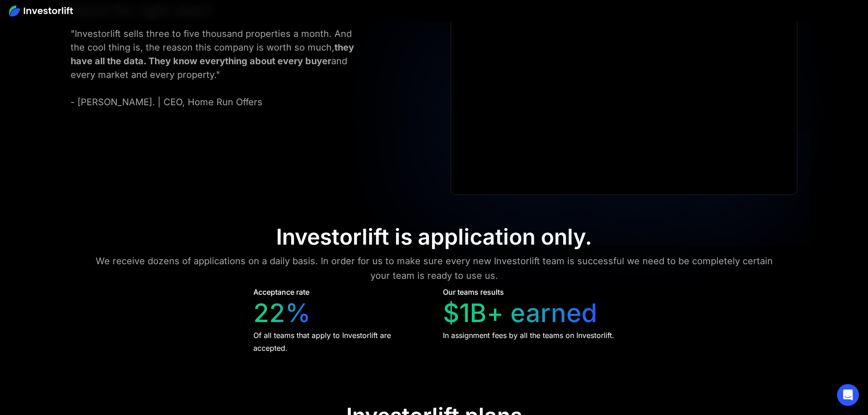 The width and height of the screenshot is (868, 415). What do you see at coordinates (282, 313) in the screenshot?
I see `div: 22%` at bounding box center [282, 313].